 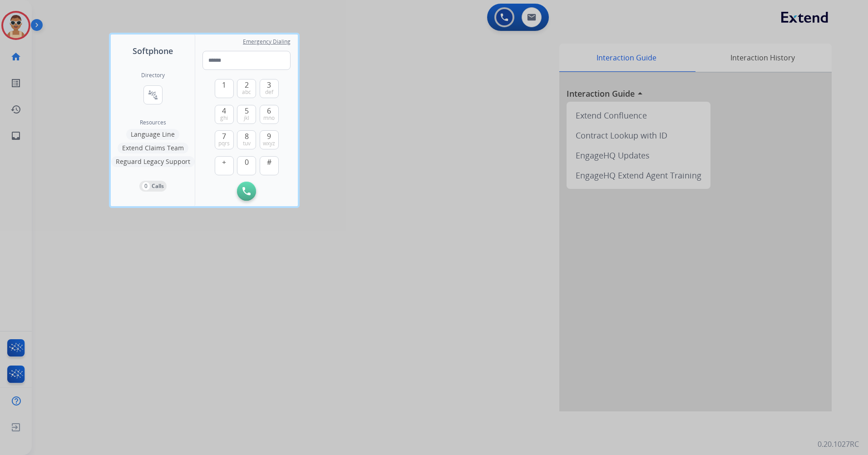 What do you see at coordinates (153, 148) in the screenshot?
I see `button: Extend Claims Team` at bounding box center [153, 148].